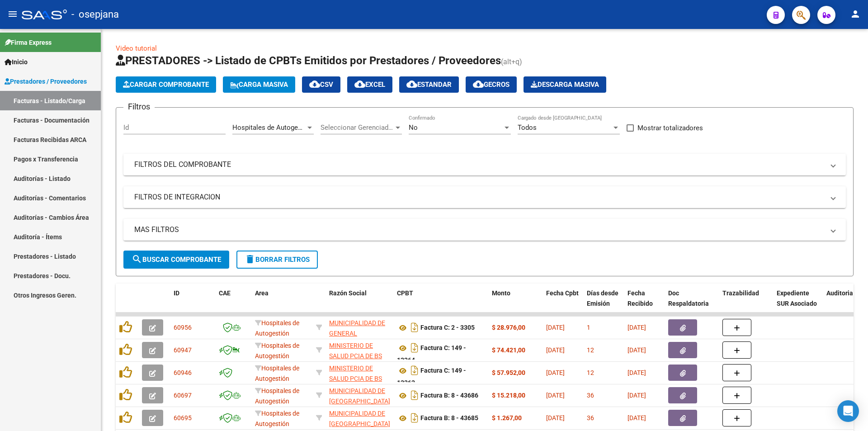 The width and height of the screenshot is (868, 431). Describe the element at coordinates (45, 81) in the screenshot. I see `span: Prestadores / Proveedores` at that location.